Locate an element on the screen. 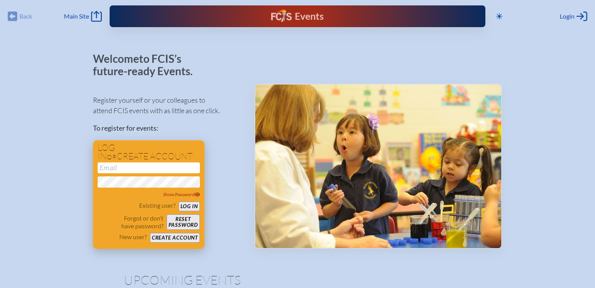  p: To register for events: is located at coordinates (167, 128).